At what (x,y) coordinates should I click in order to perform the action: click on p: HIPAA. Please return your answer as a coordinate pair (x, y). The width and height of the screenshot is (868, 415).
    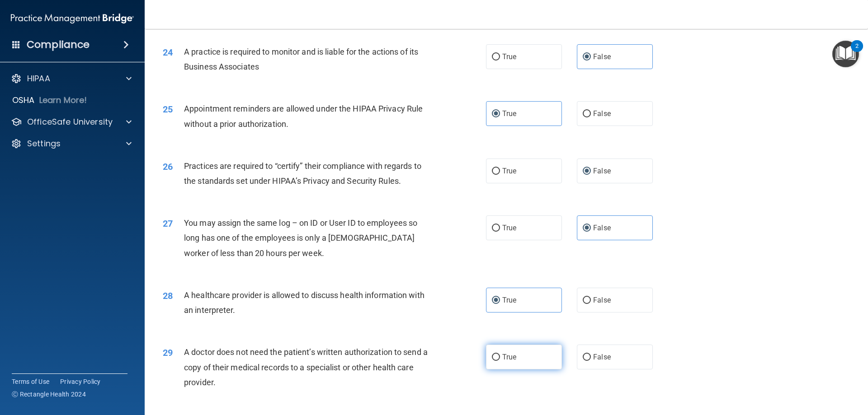
    Looking at the image, I should click on (38, 79).